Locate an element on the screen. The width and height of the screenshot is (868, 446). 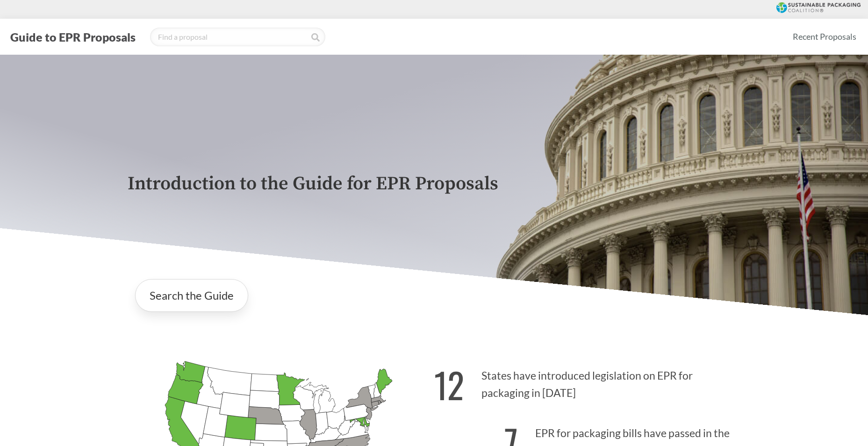
strong: 12 is located at coordinates (449, 384).